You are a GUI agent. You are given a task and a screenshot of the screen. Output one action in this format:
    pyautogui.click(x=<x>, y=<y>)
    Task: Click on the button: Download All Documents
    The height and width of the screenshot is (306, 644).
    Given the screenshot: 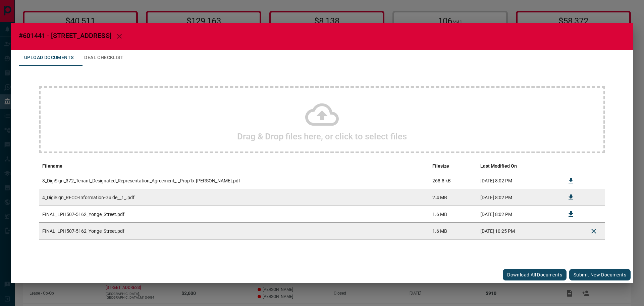 What is the action you would take?
    pyautogui.click(x=535, y=275)
    